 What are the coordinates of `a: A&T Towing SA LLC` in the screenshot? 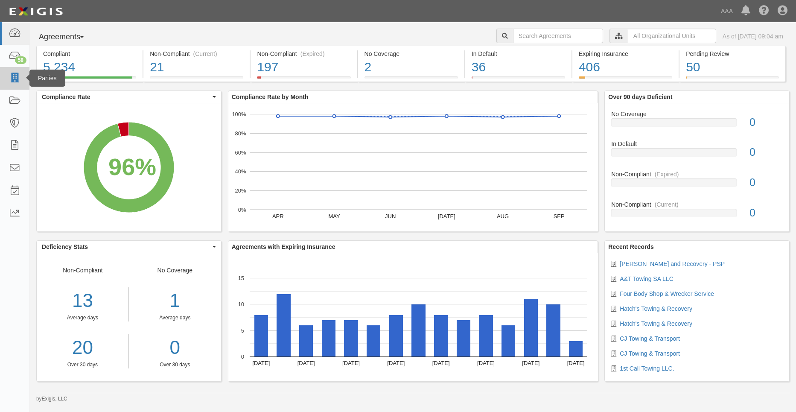 It's located at (646, 279).